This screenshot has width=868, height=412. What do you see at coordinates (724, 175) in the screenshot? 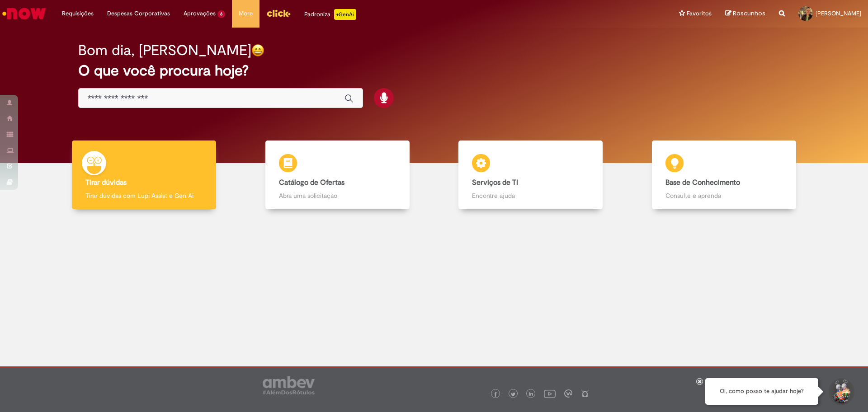
I see `a: Base de Conhecimento Consulte e aprenda` at bounding box center [724, 175].